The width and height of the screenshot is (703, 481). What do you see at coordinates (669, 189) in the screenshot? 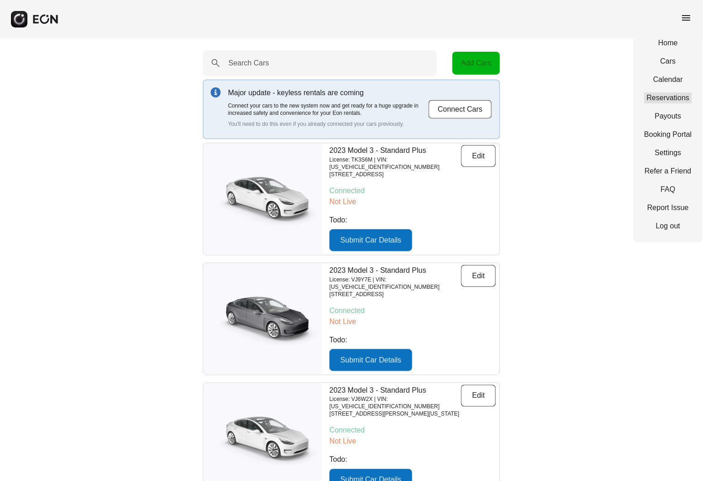
I see `a: FAQ` at bounding box center [669, 189].